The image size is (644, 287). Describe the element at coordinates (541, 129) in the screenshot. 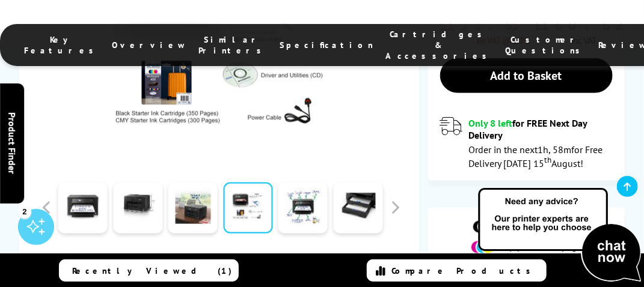

I see `div: for FREE Next Day Delivery` at that location.